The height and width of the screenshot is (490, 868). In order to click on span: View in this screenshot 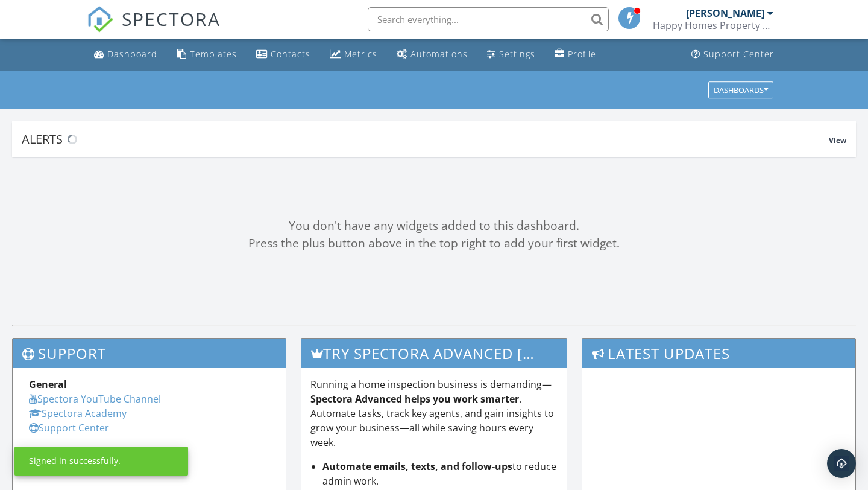, I will do `click(837, 140)`.